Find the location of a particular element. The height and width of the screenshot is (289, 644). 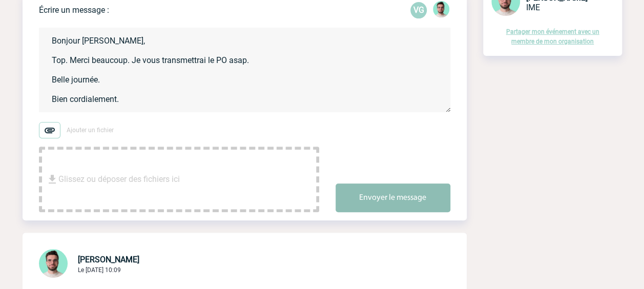

span: IME is located at coordinates (533, 8).